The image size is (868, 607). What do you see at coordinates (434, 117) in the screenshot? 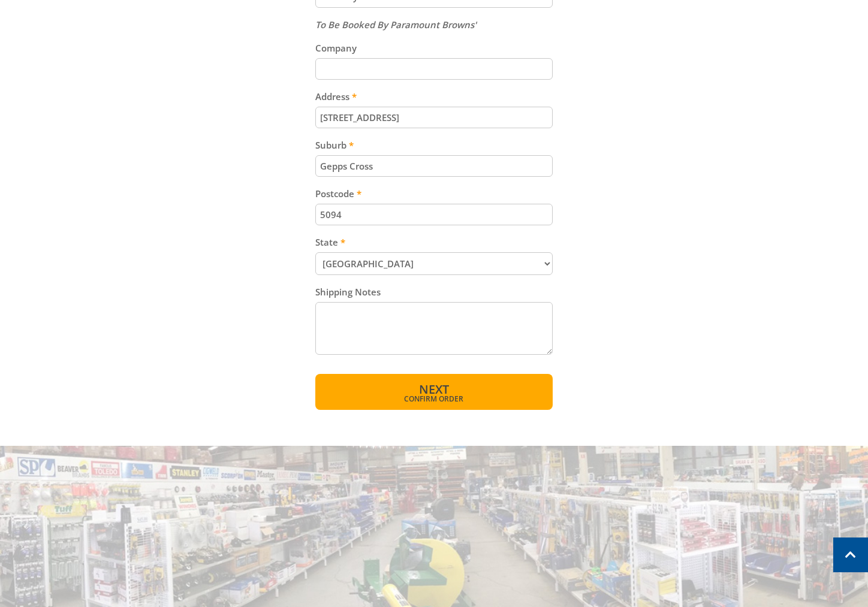
I see `input: Please enter your address.` at bounding box center [434, 117].